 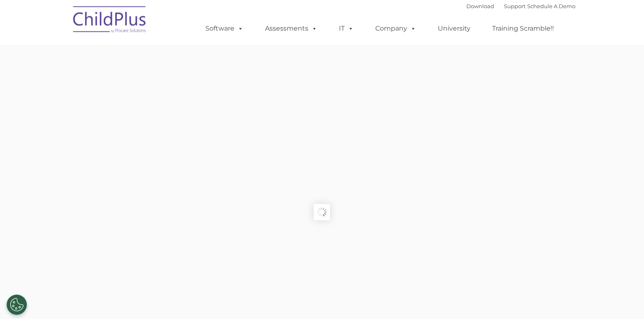 What do you see at coordinates (346, 29) in the screenshot?
I see `a: IT` at bounding box center [346, 29].